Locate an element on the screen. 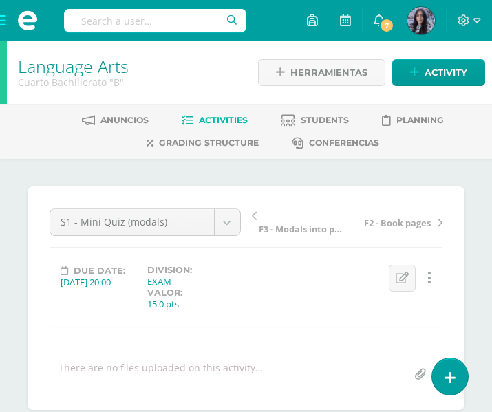 This screenshot has width=492, height=412. span: Anuncios is located at coordinates (124, 120).